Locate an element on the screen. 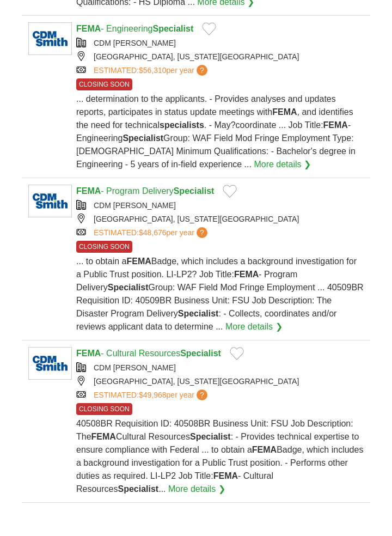  a: ESTIMATED:$49,968per year? is located at coordinates (152, 395).